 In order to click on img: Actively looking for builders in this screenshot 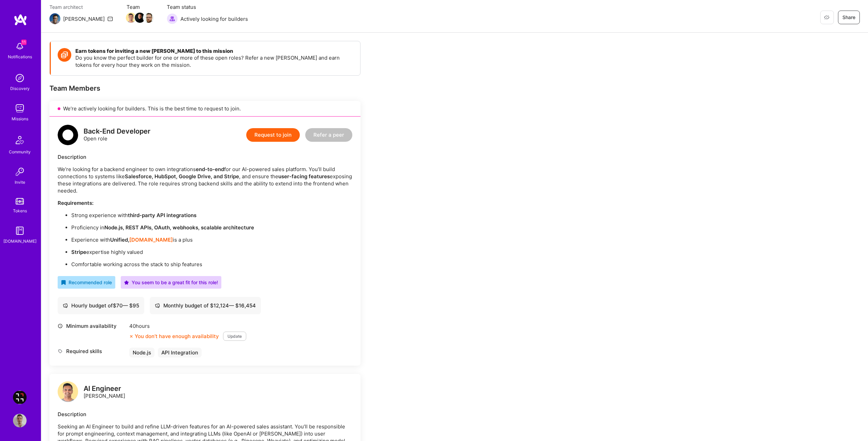, I will do `click(173, 19)`.